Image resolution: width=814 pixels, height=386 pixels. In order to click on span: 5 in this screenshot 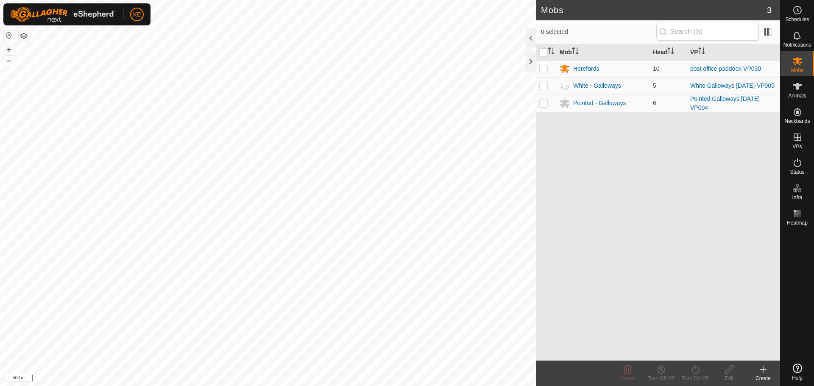, I will do `click(655, 86)`.